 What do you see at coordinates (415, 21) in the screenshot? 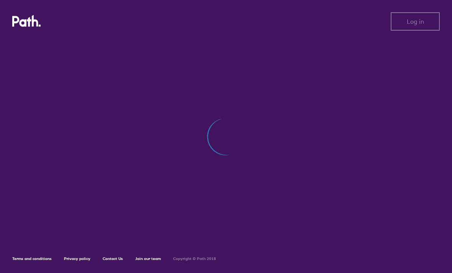
I see `span: Log in` at bounding box center [415, 21].